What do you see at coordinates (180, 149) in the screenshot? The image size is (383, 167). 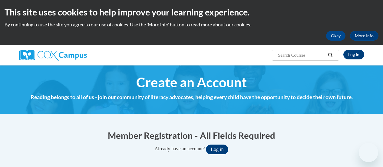 I see `span: Already have an account?` at bounding box center [180, 149].